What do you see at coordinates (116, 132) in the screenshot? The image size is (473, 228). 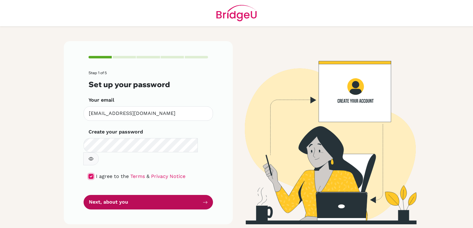 I see `label: Create your password` at bounding box center [116, 132].